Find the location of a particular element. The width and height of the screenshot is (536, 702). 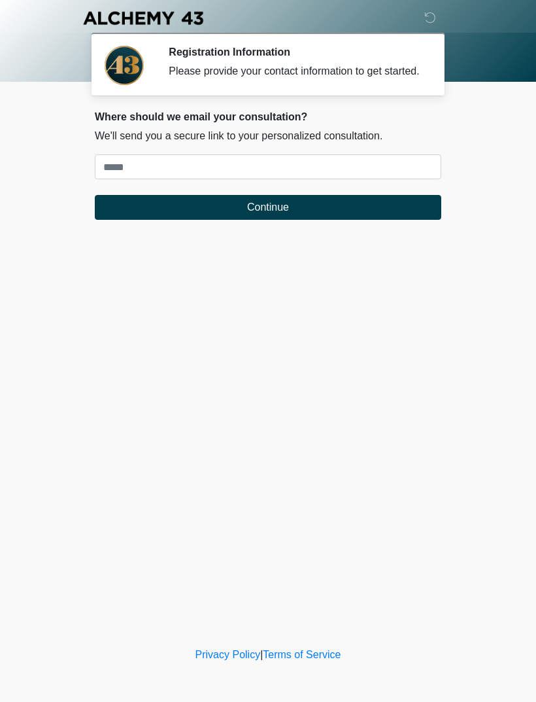

p: We'll send you a secure link to your personalized consultation. is located at coordinates (268, 136).